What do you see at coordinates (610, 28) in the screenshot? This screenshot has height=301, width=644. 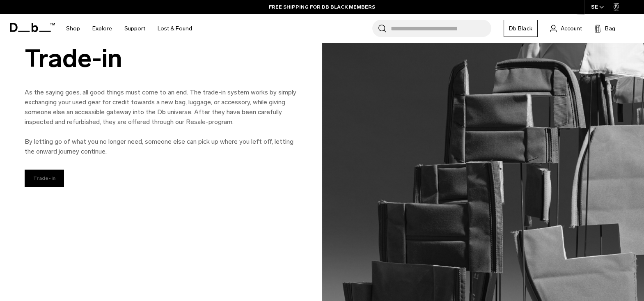 I see `span: Bag` at bounding box center [610, 28].